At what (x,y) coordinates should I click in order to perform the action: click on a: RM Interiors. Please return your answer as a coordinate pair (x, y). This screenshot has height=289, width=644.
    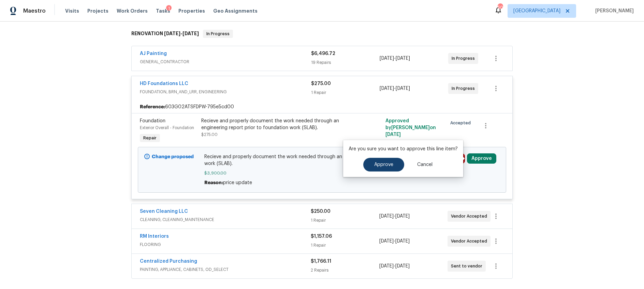
    Looking at the image, I should click on (154, 236).